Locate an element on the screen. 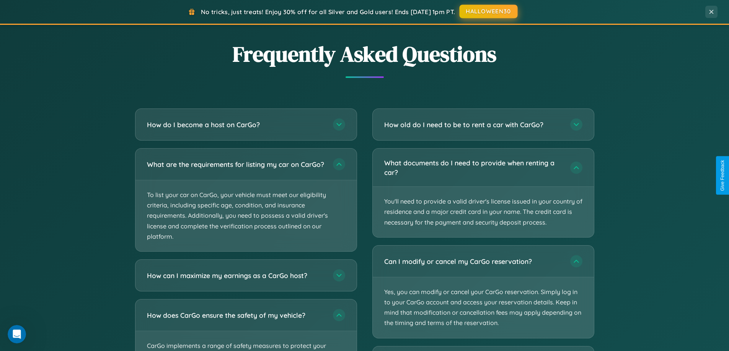 Image resolution: width=729 pixels, height=351 pixels. h3: How can I maximize my earnings as a CarGo host? is located at coordinates (236, 276).